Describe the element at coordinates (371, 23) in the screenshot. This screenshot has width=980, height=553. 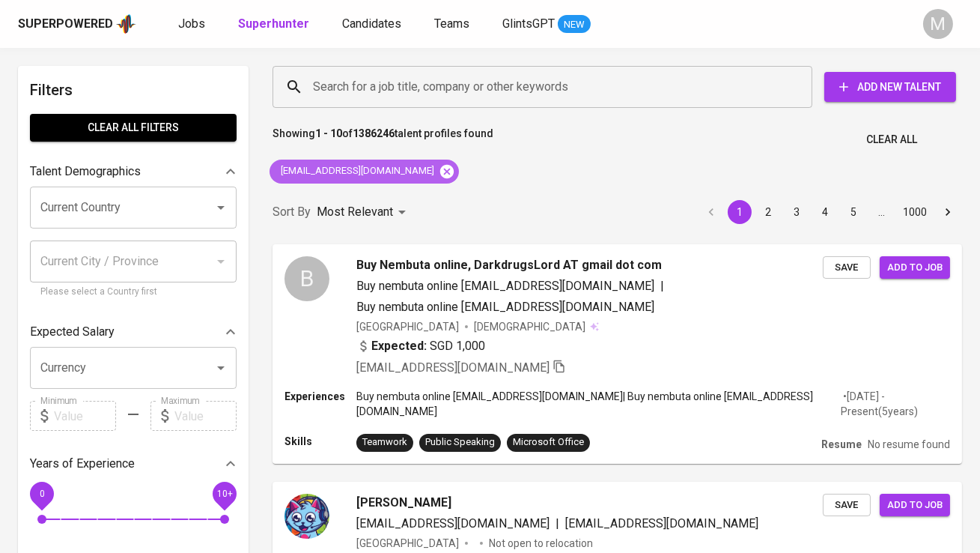
I see `span: Candidates` at that location.